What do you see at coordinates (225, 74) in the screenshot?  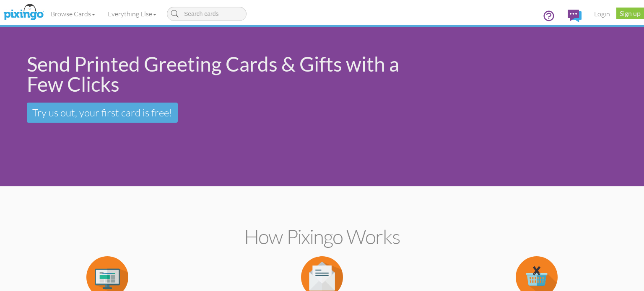 I see `div: Send Printed Greeting Cards & Gifts with a Few Clicks` at bounding box center [225, 74].